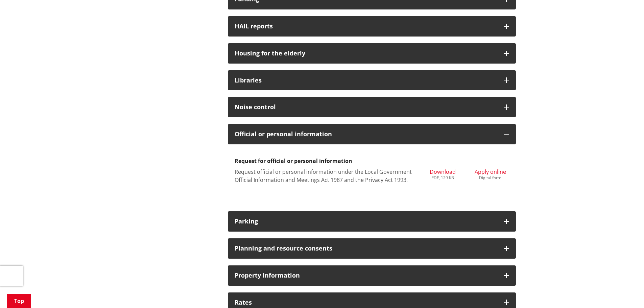 Image resolution: width=644 pixels, height=308 pixels. I want to click on h3: Noise control, so click(366, 107).